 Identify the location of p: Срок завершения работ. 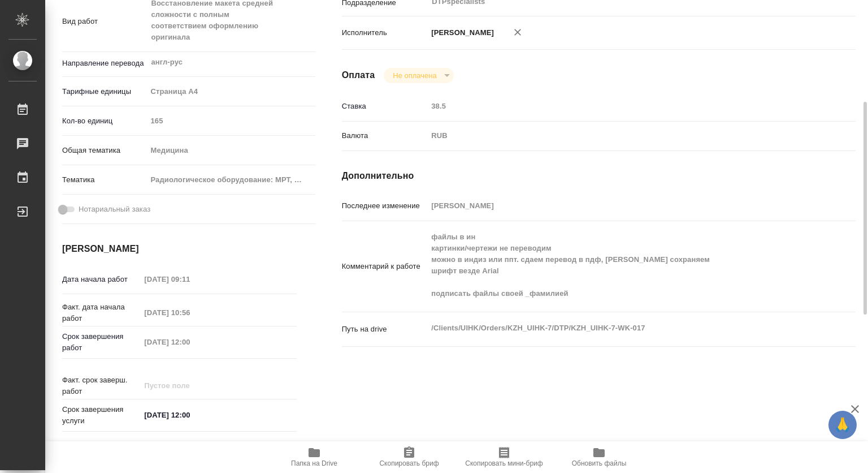
(101, 342).